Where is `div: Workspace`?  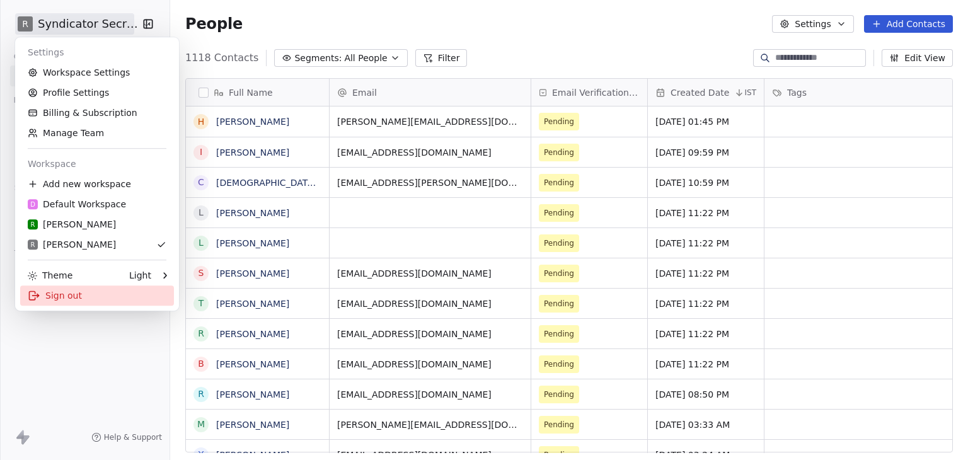
div: Workspace is located at coordinates (97, 164).